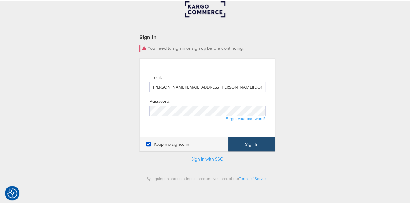 The height and width of the screenshot is (204, 410). What do you see at coordinates (168, 143) in the screenshot?
I see `label: Keep me signed in` at bounding box center [168, 143].